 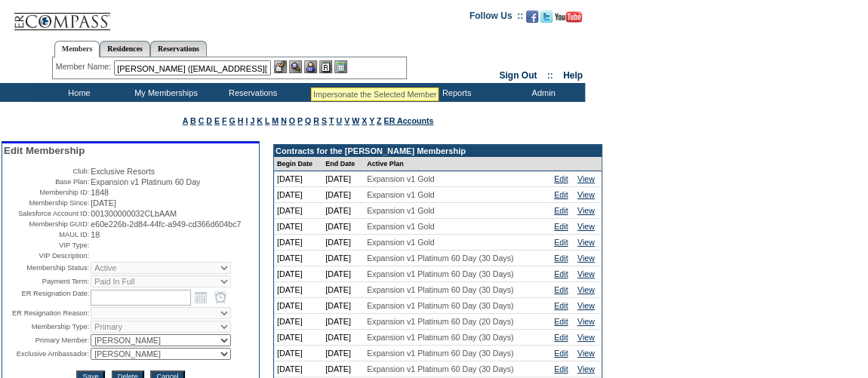 What do you see at coordinates (324, 120) in the screenshot?
I see `a: S` at bounding box center [324, 120].